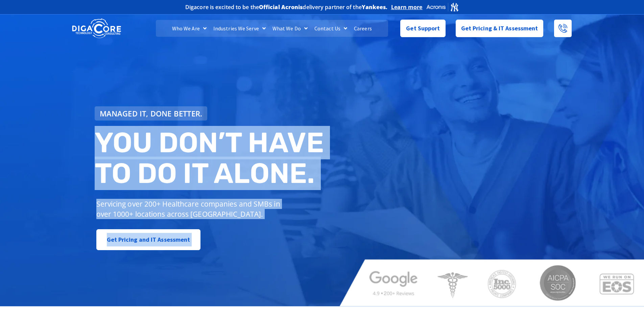 The image size is (644, 319). Describe the element at coordinates (375, 7) in the screenshot. I see `b: Yankees.` at that location.